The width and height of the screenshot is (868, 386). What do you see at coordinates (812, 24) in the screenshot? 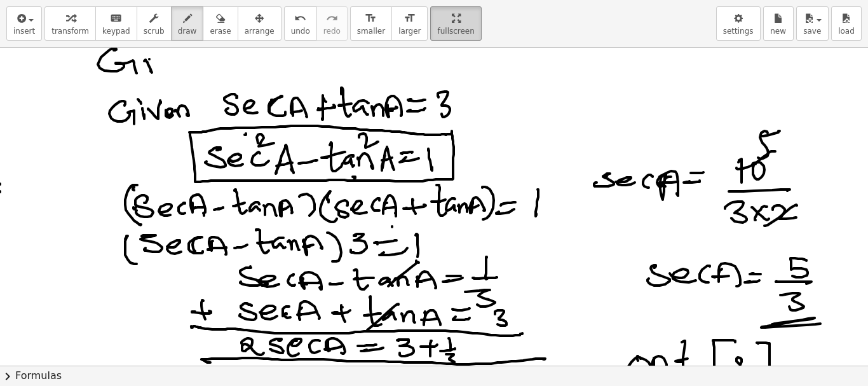
I see `button: save` at bounding box center [812, 24].